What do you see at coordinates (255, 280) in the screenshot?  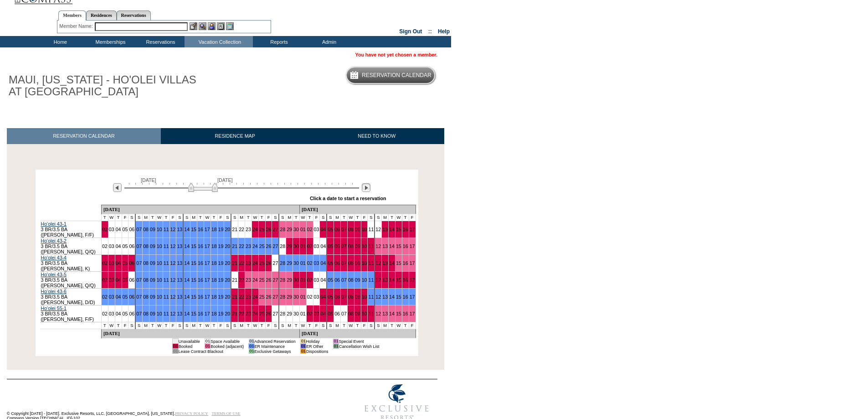 I see `a: 24` at bounding box center [255, 280].